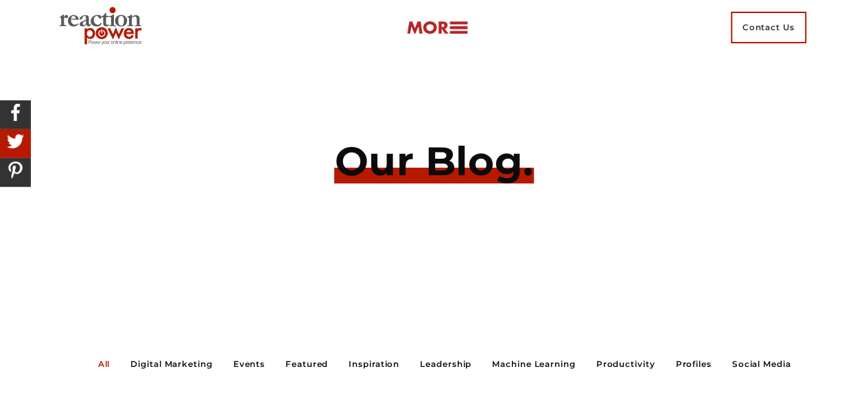 The width and height of the screenshot is (868, 402). Describe the element at coordinates (15, 112) in the screenshot. I see `img: Share On Facebook` at that location.